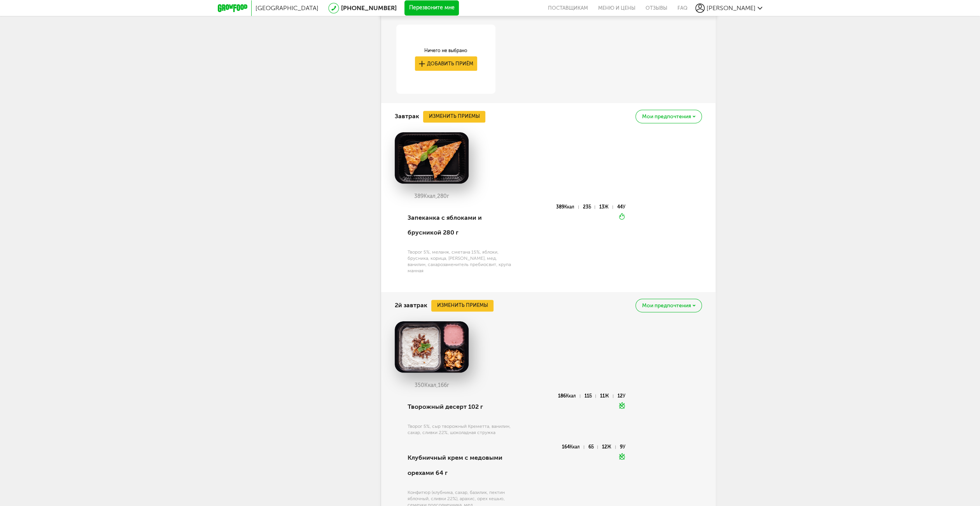  Describe the element at coordinates (432, 197) in the screenshot. I see `div: 389 280` at that location.